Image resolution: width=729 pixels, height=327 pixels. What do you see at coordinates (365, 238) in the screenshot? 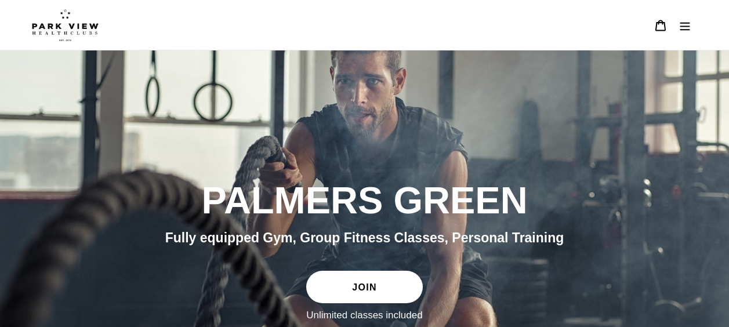
I see `span: Fully equipped Gym, Group Fitness Classes, Personal Training` at bounding box center [365, 238].